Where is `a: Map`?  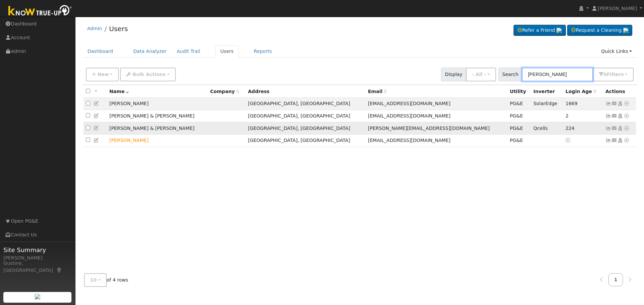 a: Map is located at coordinates (60, 271).